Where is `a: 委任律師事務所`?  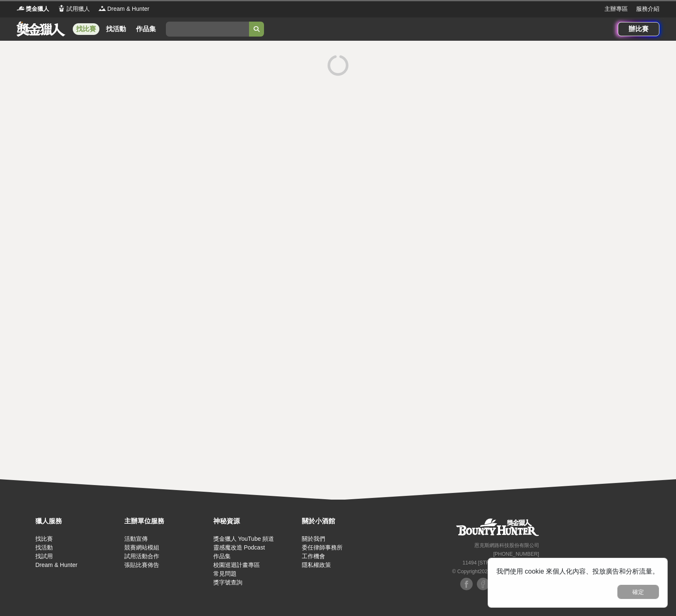
a: 委任律師事務所 is located at coordinates (322, 548).